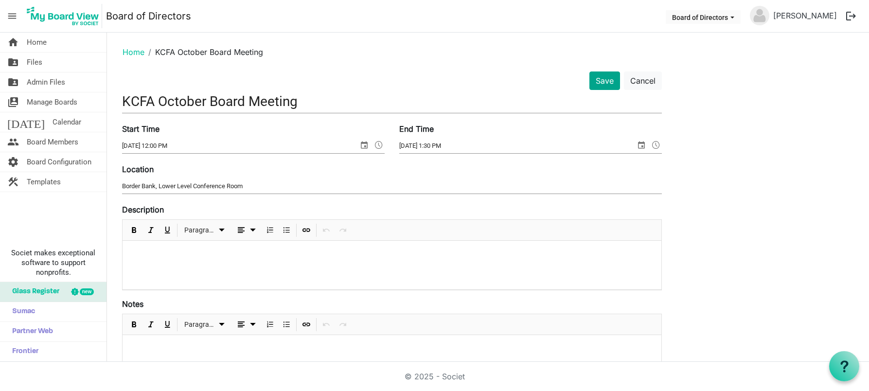 The width and height of the screenshot is (869, 391). What do you see at coordinates (138, 169) in the screenshot?
I see `label: Location` at bounding box center [138, 169].